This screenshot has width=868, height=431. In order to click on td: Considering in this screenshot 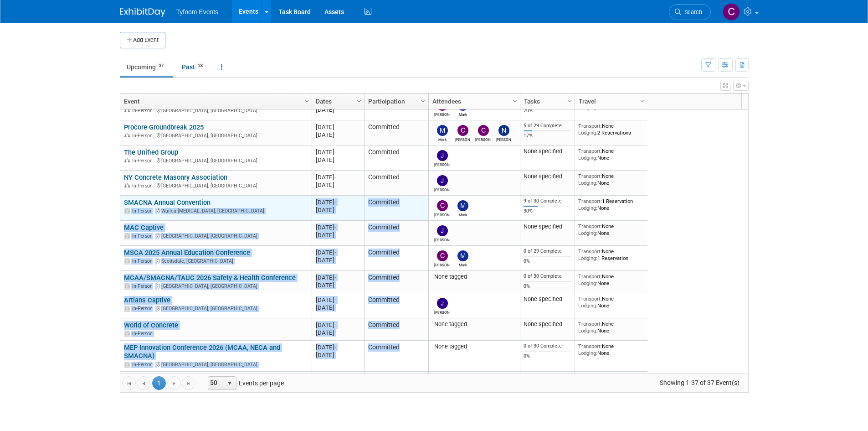, I will do `click(396, 383)`.